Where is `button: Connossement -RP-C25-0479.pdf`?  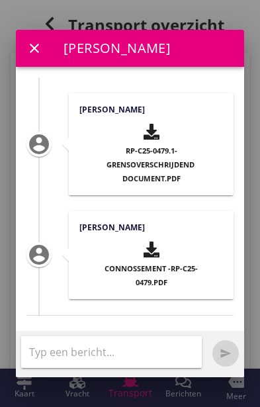 button: Connossement -RP-C25-0479.pdf is located at coordinates (151, 263).